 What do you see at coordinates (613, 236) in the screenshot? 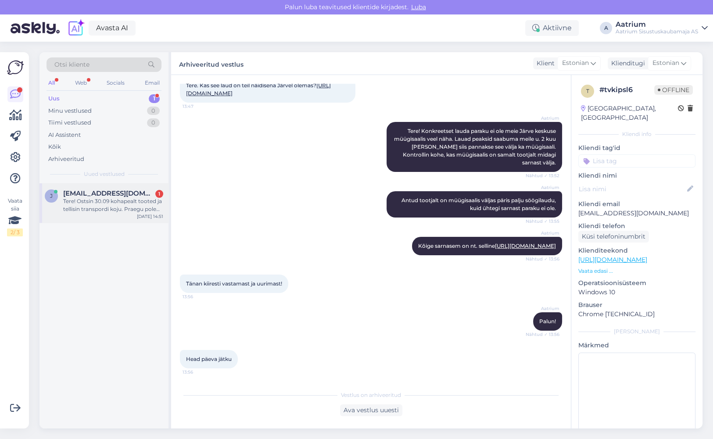
I see `div: Küsi telefoninumbrit` at bounding box center [613, 236].